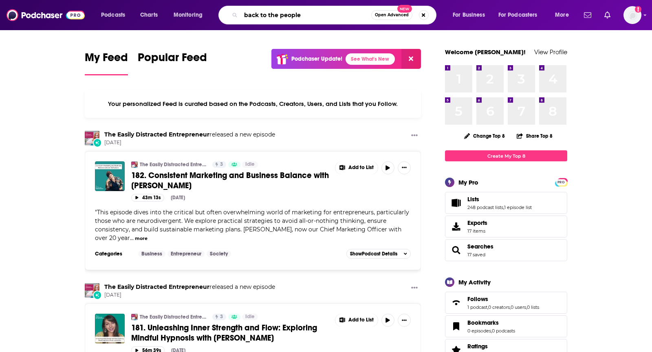 Image resolution: width=652 pixels, height=352 pixels. What do you see at coordinates (477, 255) in the screenshot?
I see `a: 17 saved` at bounding box center [477, 255].